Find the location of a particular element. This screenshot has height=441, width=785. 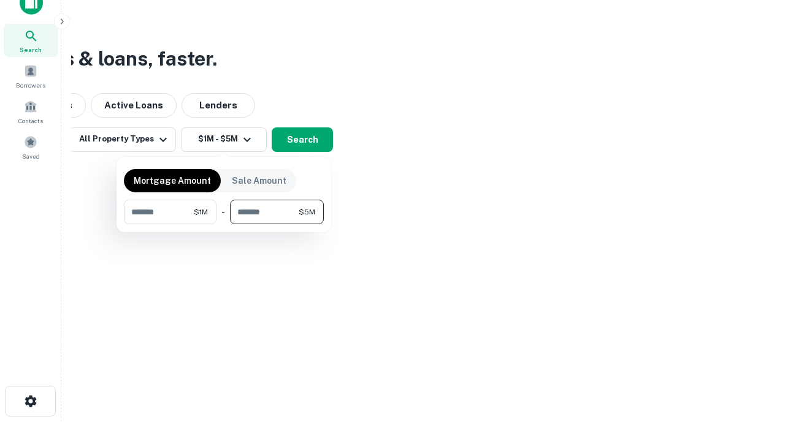

p: Mortgage Amount is located at coordinates (172, 181).